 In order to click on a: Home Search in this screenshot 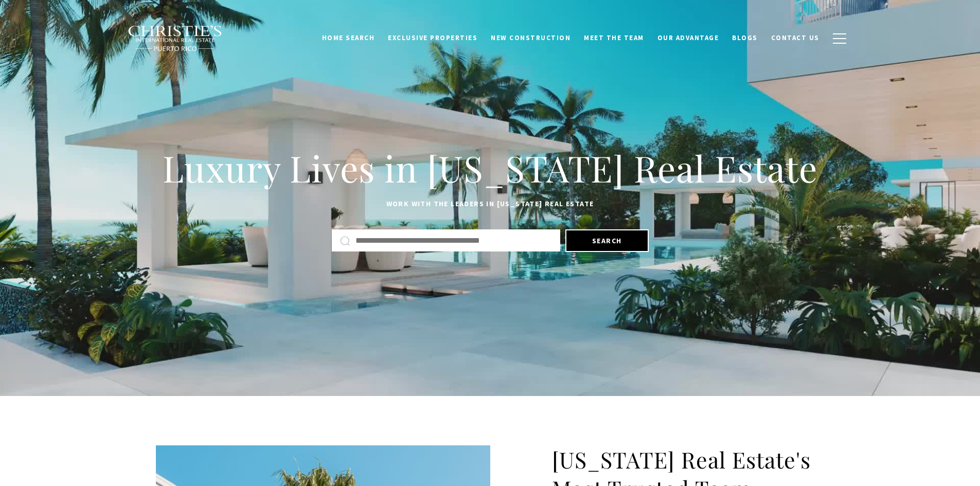, I will do `click(348, 38)`.